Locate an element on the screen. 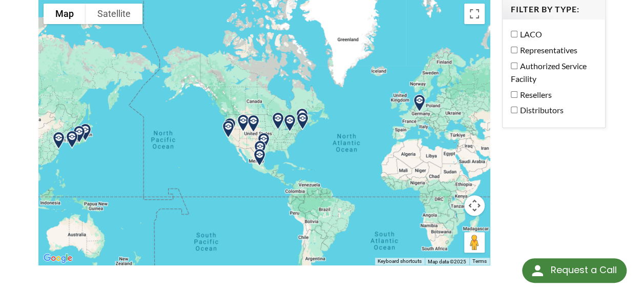 The image size is (644, 289). input: LACO is located at coordinates (514, 34).